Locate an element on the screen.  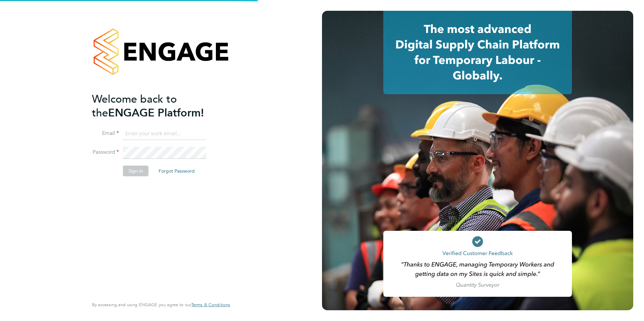
span: Welcome back to the is located at coordinates (135, 106).